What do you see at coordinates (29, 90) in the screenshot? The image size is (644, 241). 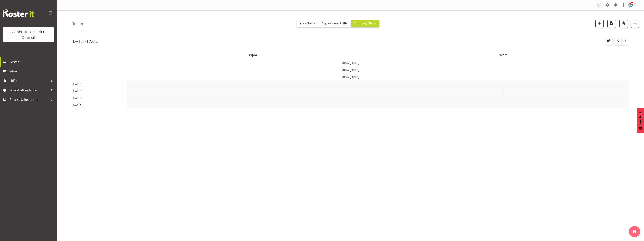 I see `span: Time & Attendance` at bounding box center [29, 90].